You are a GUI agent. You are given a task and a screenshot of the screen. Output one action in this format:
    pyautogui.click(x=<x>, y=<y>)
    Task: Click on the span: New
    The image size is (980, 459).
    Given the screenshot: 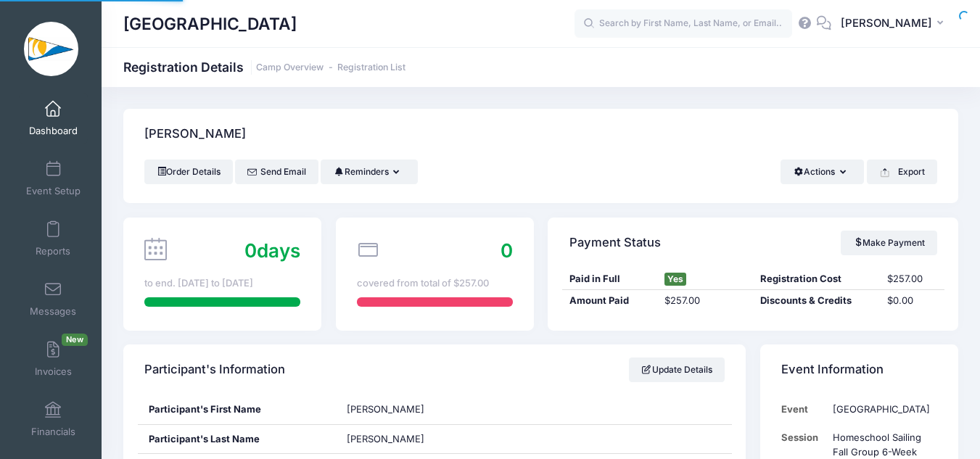 What is the action you would take?
    pyautogui.click(x=75, y=339)
    